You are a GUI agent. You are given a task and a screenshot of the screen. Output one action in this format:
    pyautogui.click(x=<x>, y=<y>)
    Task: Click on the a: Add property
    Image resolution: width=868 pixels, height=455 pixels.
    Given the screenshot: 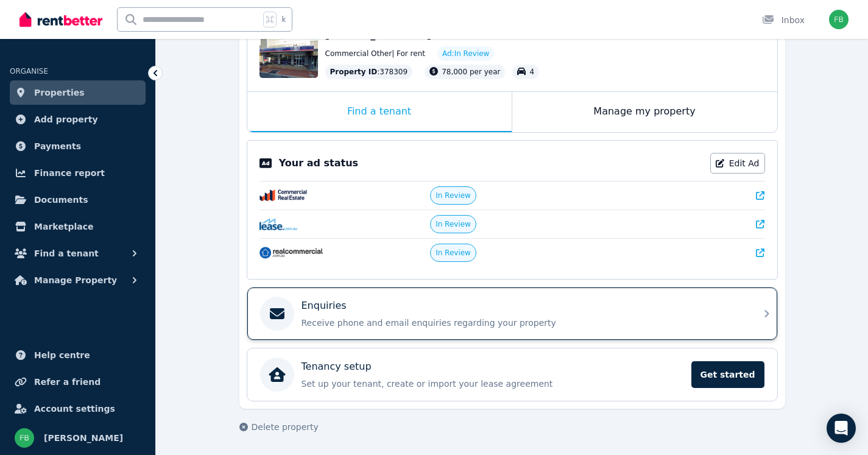 What is the action you would take?
    pyautogui.click(x=77, y=119)
    